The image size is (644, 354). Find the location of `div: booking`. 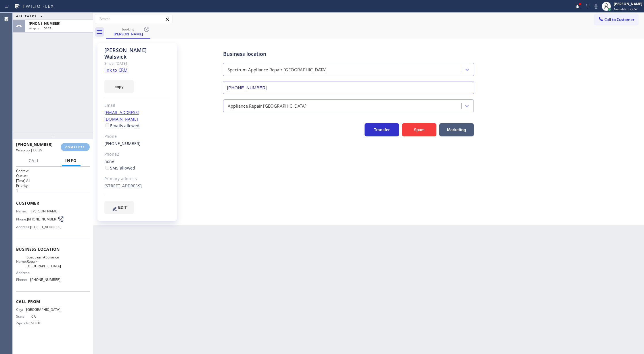

div: booking is located at coordinates (128, 29).